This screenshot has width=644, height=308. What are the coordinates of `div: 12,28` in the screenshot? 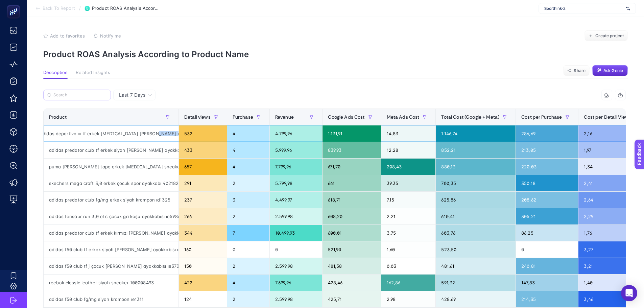 It's located at (409, 150).